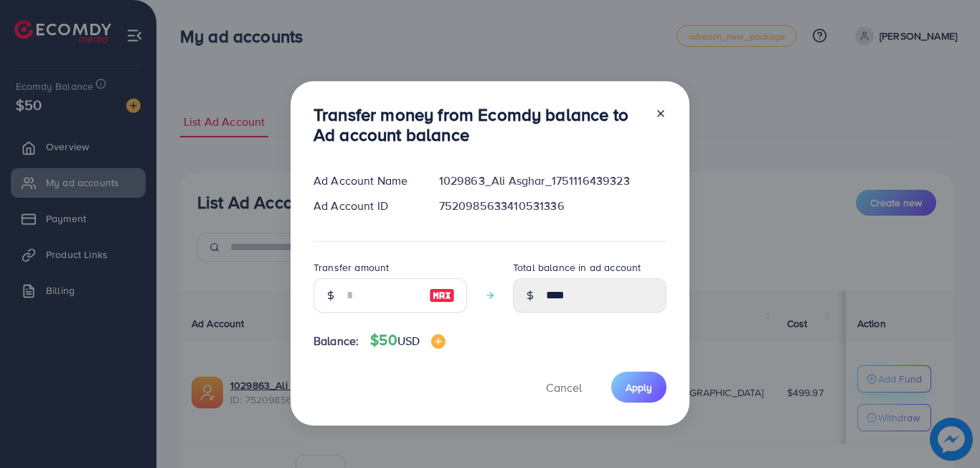 The width and height of the screenshot is (980, 468). I want to click on label: Total balance in ad account, so click(578, 268).